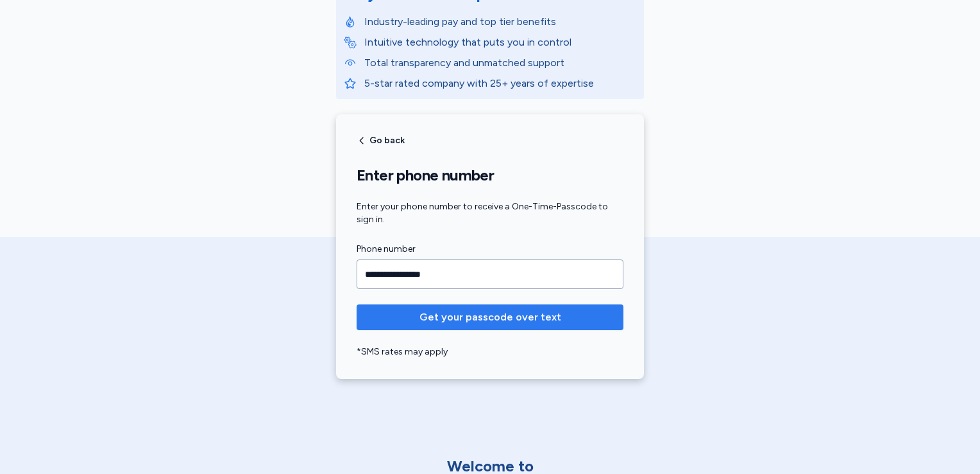 The width and height of the screenshot is (980, 474). Describe the element at coordinates (500, 83) in the screenshot. I see `p: 5-star rated company with 25+ years of expertise` at that location.